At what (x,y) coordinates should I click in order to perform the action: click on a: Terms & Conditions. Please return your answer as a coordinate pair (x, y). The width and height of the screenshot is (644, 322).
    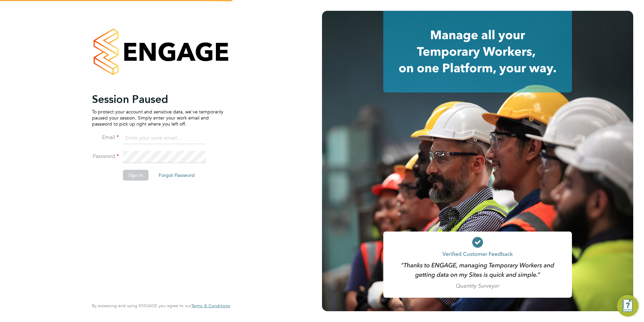
    Looking at the image, I should click on (211, 306).